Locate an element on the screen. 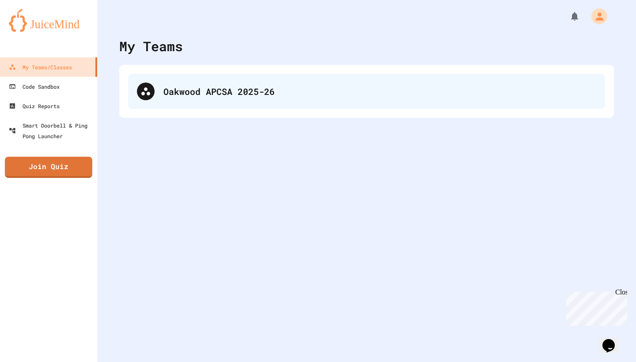  img: logo-orange.svg is located at coordinates (49, 20).